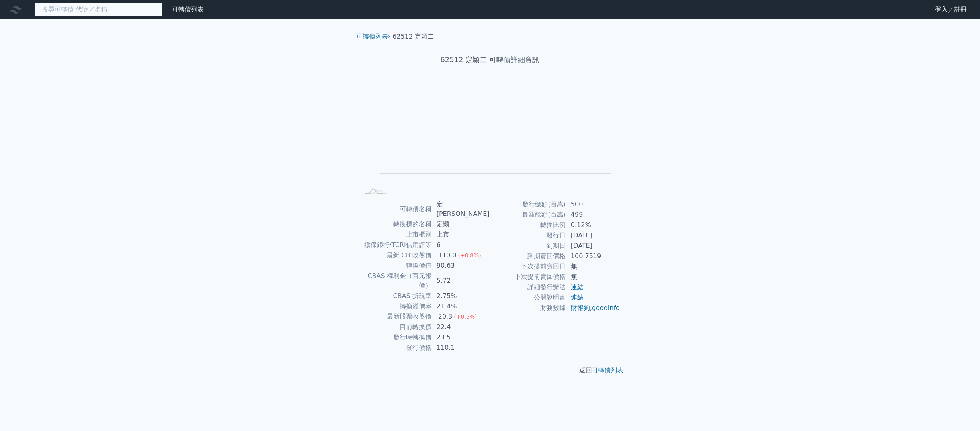 This screenshot has width=980, height=431. Describe the element at coordinates (461, 347) in the screenshot. I see `td: 110.1` at that location.